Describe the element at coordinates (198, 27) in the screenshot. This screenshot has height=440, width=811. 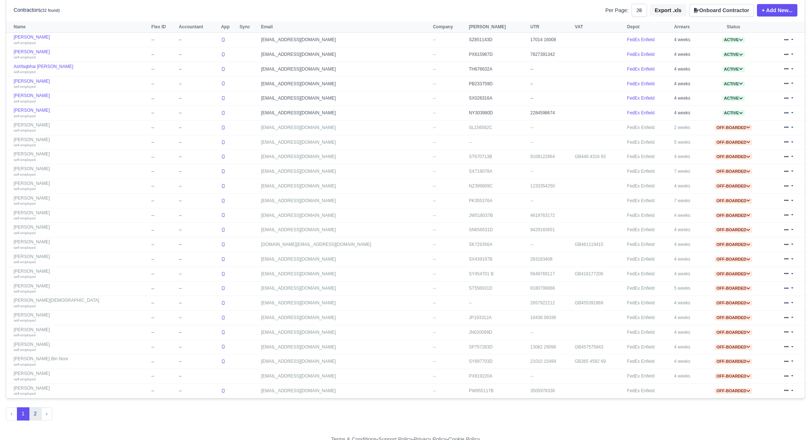
I see `th: Accountant` at that location.